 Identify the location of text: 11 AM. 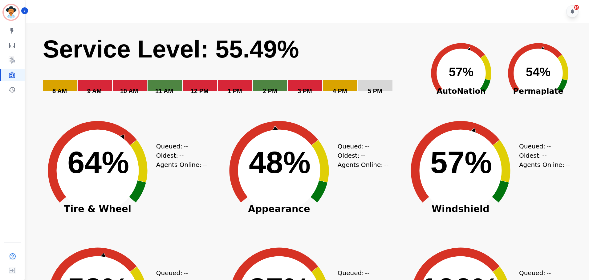
(164, 91).